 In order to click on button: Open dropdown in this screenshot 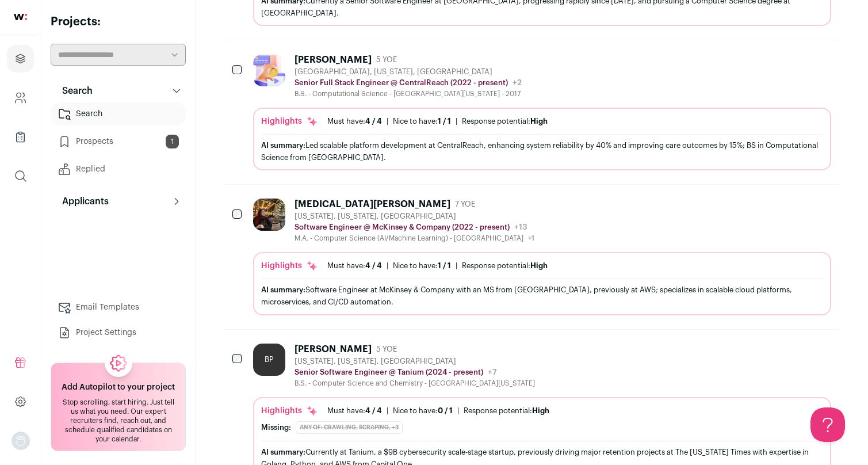, I will do `click(21, 441)`.